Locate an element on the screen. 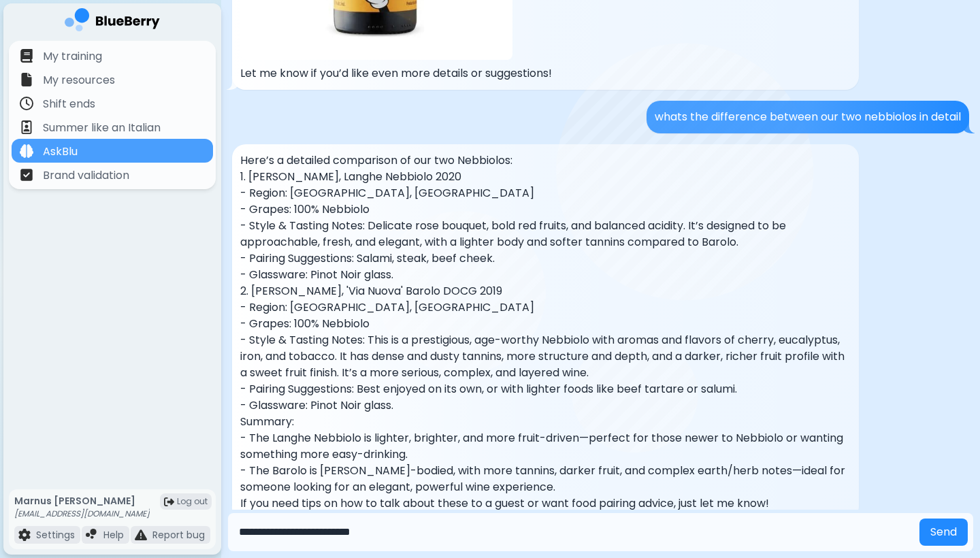 The height and width of the screenshot is (558, 980). p: Help is located at coordinates (114, 534).